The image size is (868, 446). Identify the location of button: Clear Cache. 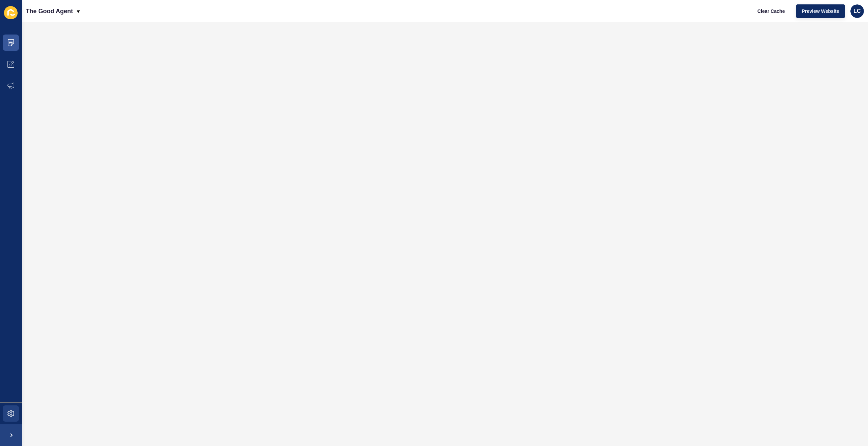
(771, 11).